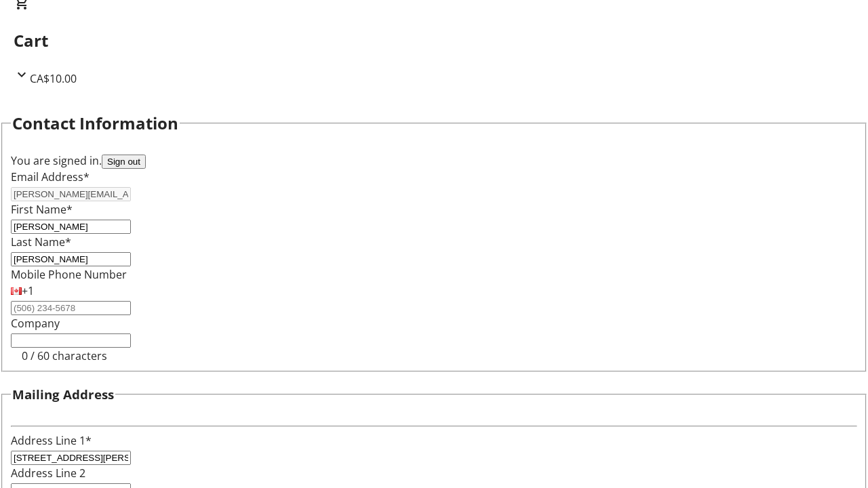 The image size is (868, 488). What do you see at coordinates (124, 161) in the screenshot?
I see `button: Sign out` at bounding box center [124, 161].